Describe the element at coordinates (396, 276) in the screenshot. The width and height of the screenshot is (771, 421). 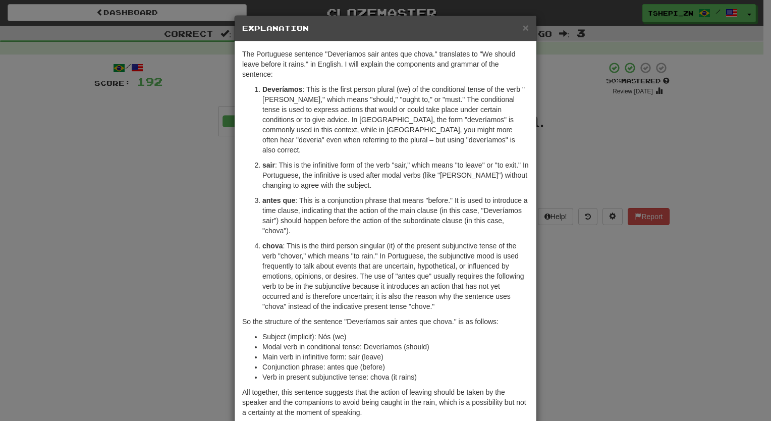
I see `p: : This is the third person singular (it) of the present subjunctive tense of the verb "chover," w...` at that location.